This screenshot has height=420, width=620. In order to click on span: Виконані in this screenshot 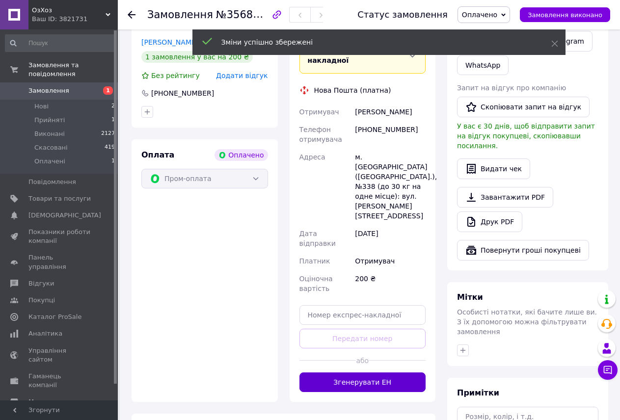, I will do `click(50, 134)`.